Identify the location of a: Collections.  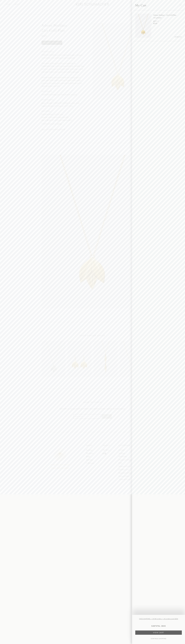
(90, 463).